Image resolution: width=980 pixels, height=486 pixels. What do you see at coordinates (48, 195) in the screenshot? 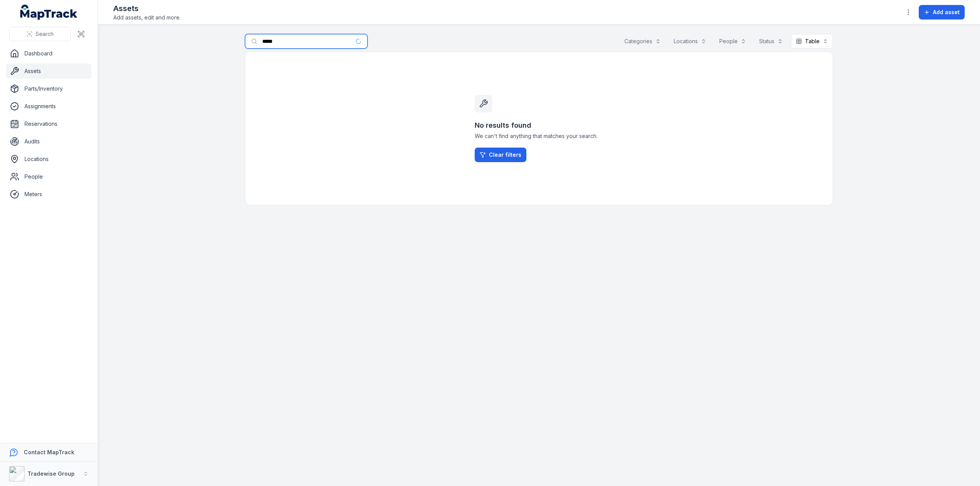
I see `a: Meters` at bounding box center [48, 195].